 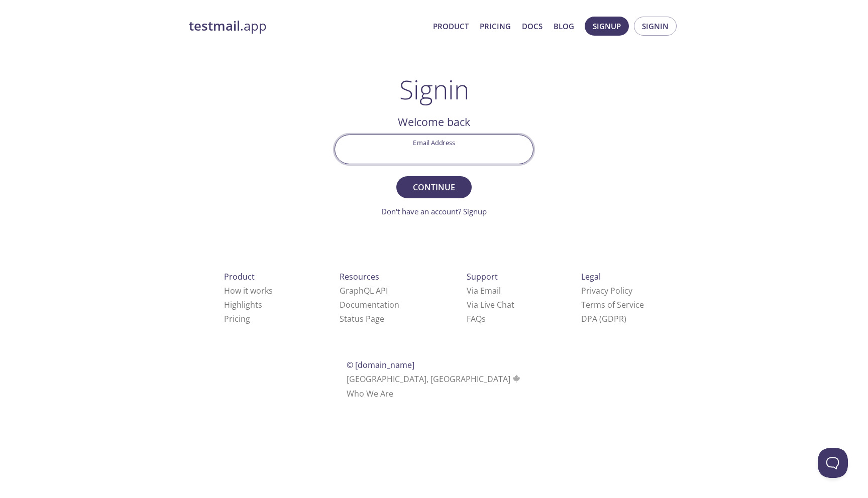 What do you see at coordinates (484, 291) in the screenshot?
I see `a: Via Email` at bounding box center [484, 291].